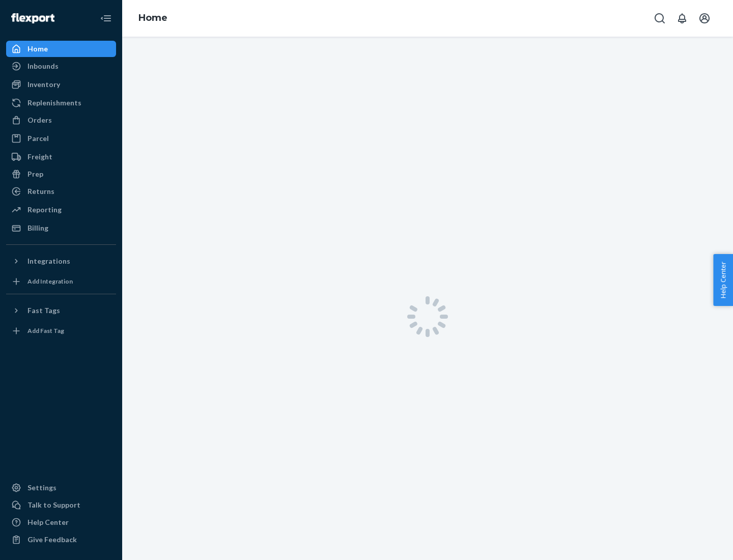 This screenshot has width=733, height=560. What do you see at coordinates (705, 18) in the screenshot?
I see `button: Open account menu` at bounding box center [705, 18].